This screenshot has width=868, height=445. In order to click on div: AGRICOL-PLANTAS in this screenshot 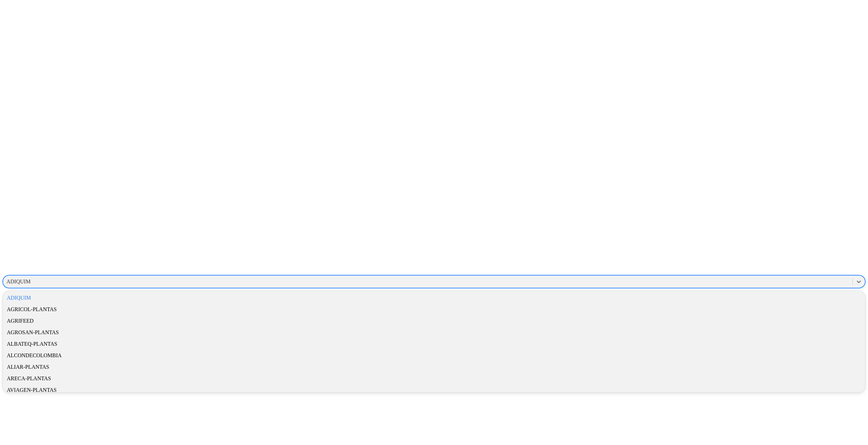, I will do `click(434, 309)`.